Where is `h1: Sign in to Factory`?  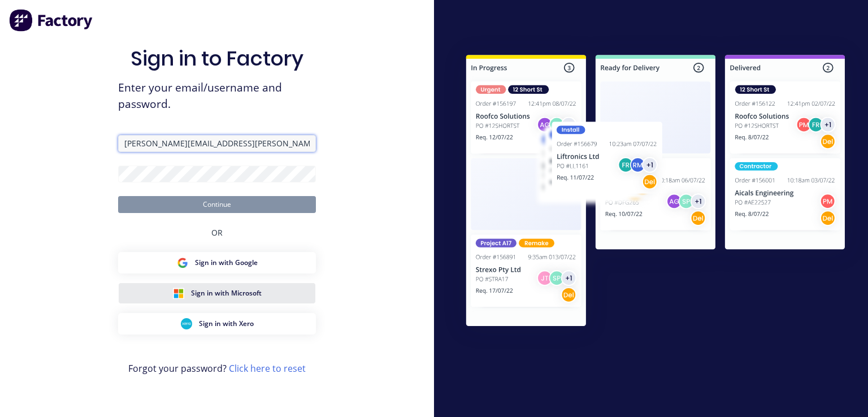 h1: Sign in to Factory is located at coordinates (217, 58).